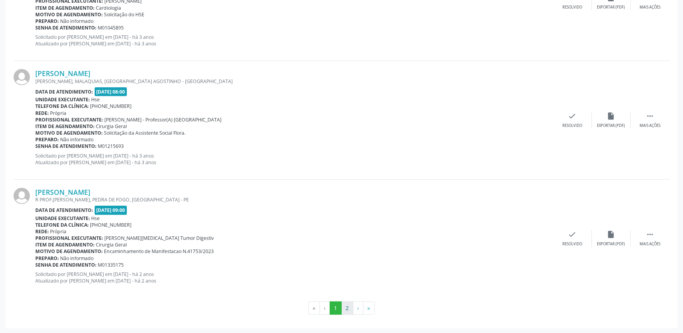  I want to click on button: Go to last page, so click(369, 308).